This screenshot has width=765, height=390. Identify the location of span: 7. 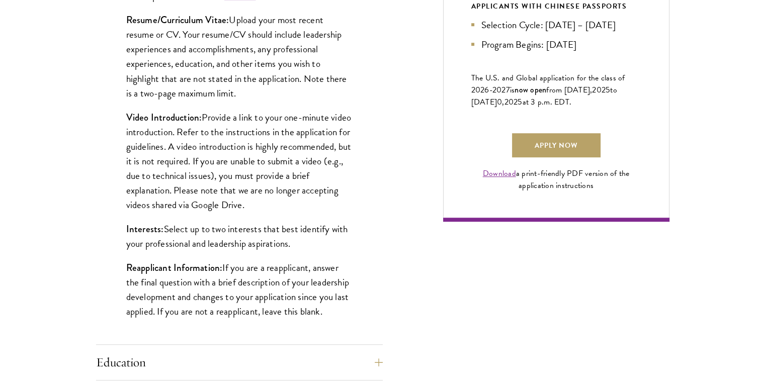
(508, 90).